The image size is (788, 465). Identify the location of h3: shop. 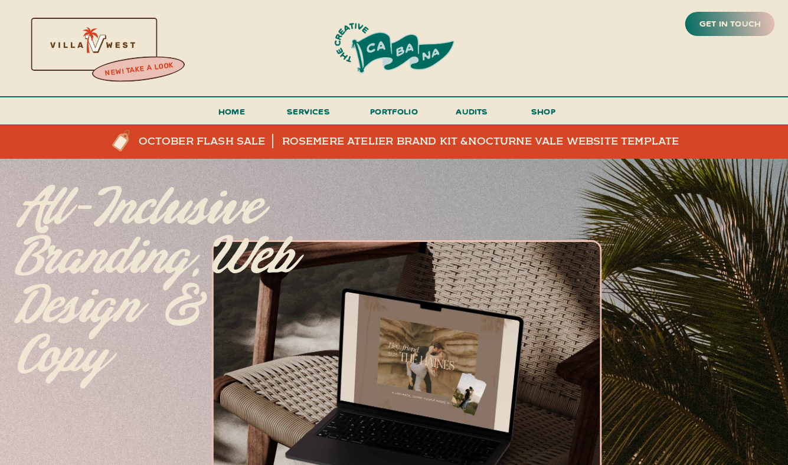
(543, 114).